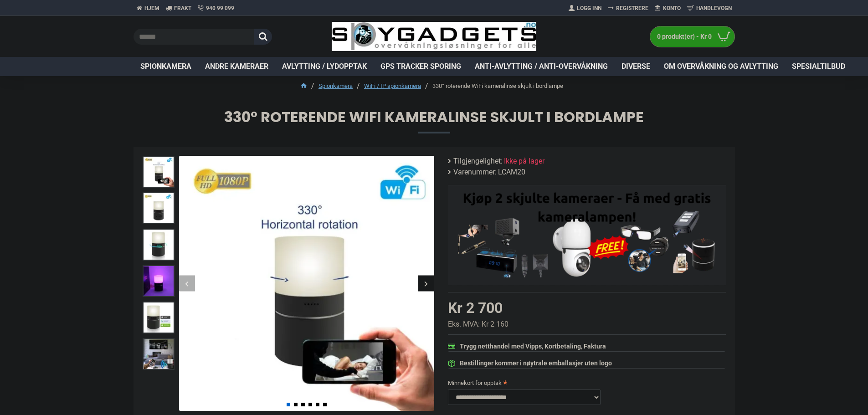 Image resolution: width=868 pixels, height=415 pixels. What do you see at coordinates (667, 8) in the screenshot?
I see `a: Konto` at bounding box center [667, 8].